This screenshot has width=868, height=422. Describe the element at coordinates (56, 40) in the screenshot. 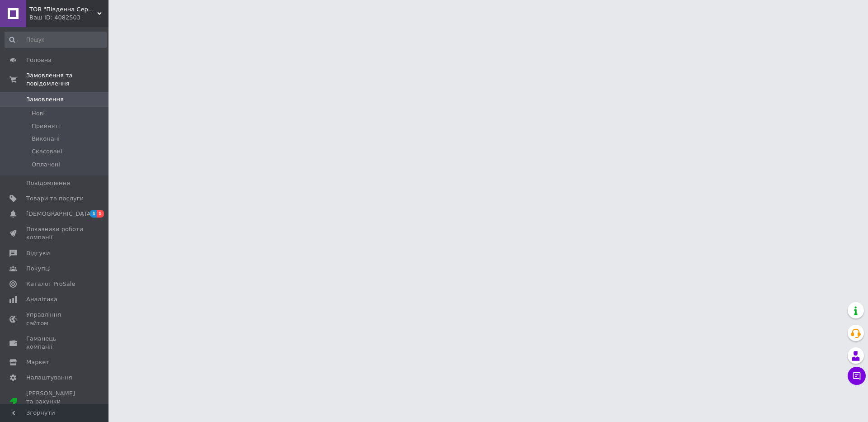

I see `input: Пошук` at that location.